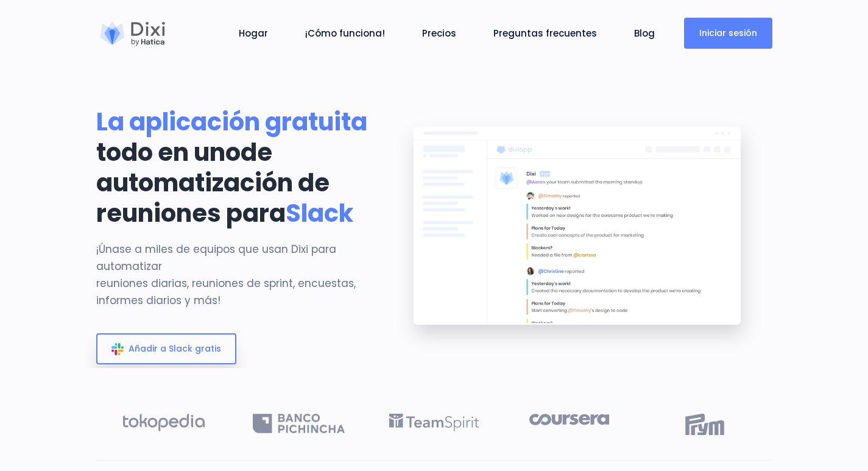 This screenshot has height=471, width=868. I want to click on a: Preguntas frecuentes, so click(545, 33).